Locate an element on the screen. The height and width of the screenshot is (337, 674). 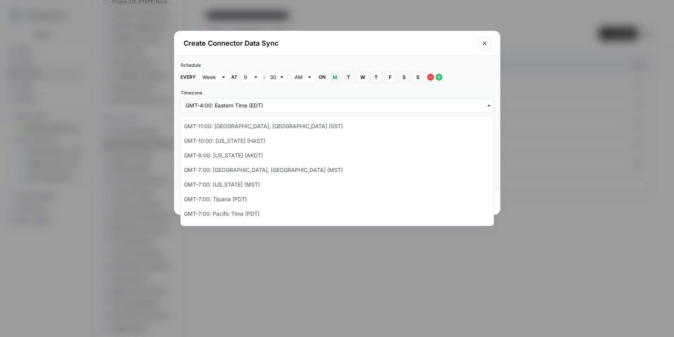
input: Week is located at coordinates (210, 77).